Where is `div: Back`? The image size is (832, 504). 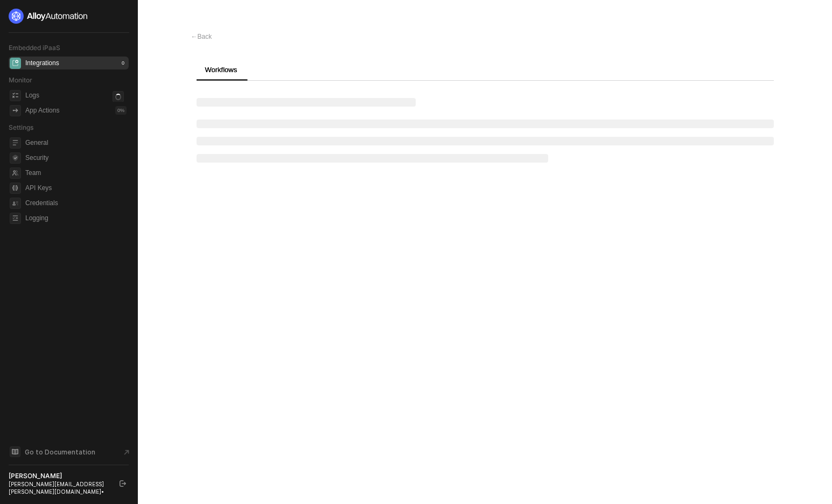 div: Back is located at coordinates (201, 36).